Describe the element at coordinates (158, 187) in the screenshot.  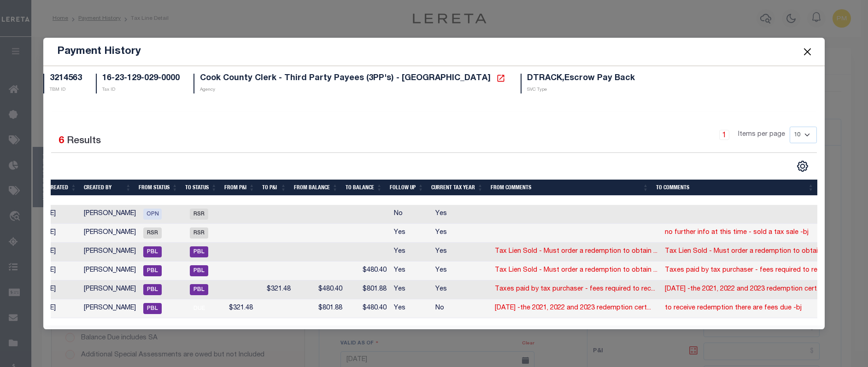
I see `th: From Status: activate to sort column ascending` at that location.